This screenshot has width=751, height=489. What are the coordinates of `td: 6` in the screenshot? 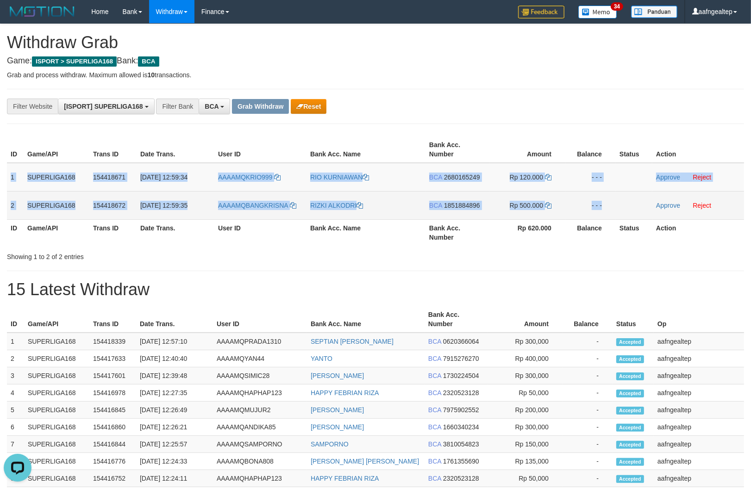 It's located at (15, 427).